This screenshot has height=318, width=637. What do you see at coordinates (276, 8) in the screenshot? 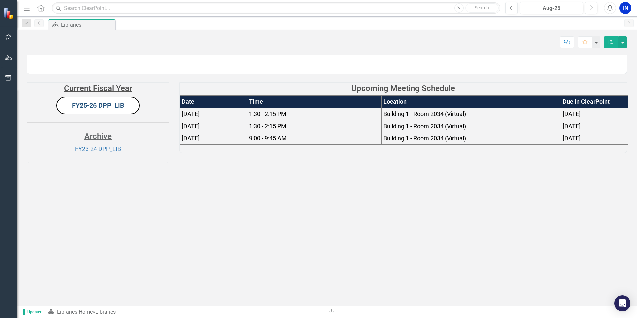
I see `input: Search ClearPoint...` at bounding box center [276, 8].